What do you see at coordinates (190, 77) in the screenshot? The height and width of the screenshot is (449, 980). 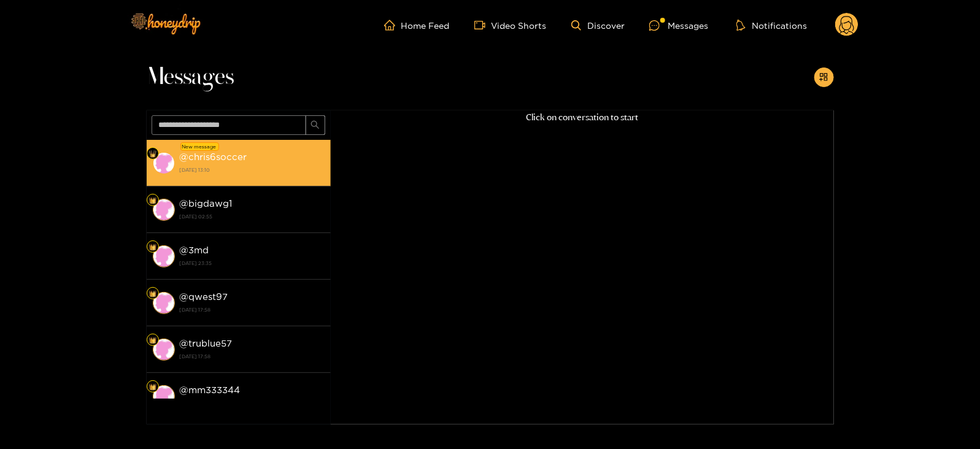 I see `span: Messages` at bounding box center [190, 77].